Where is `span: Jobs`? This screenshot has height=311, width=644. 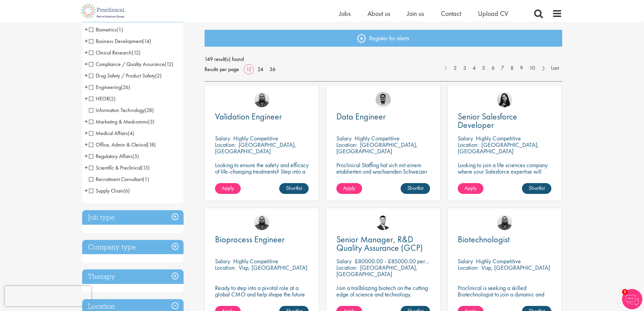 span: Jobs is located at coordinates (345, 14).